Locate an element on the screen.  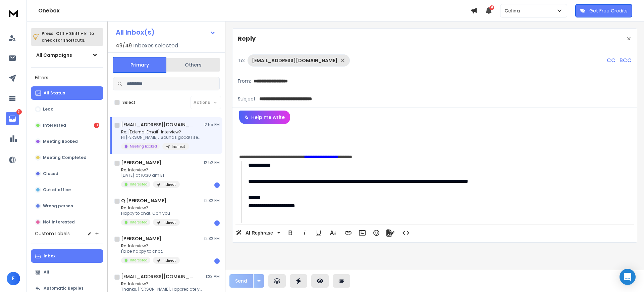
h1: All Campaigns is located at coordinates (54, 55).